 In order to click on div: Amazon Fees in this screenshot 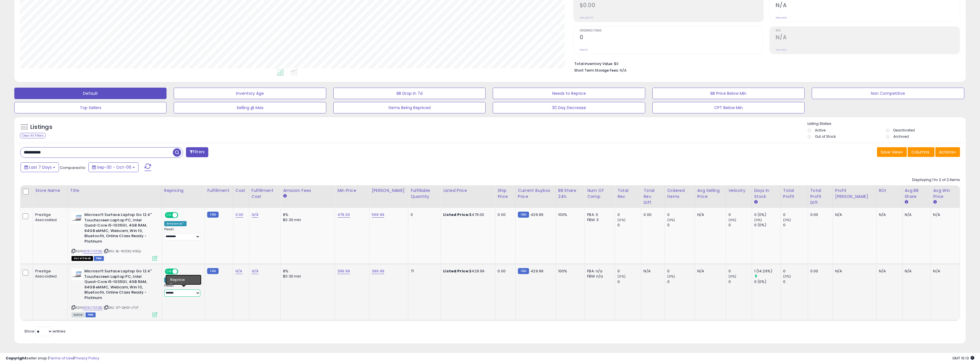, I will do `click(308, 191)`.